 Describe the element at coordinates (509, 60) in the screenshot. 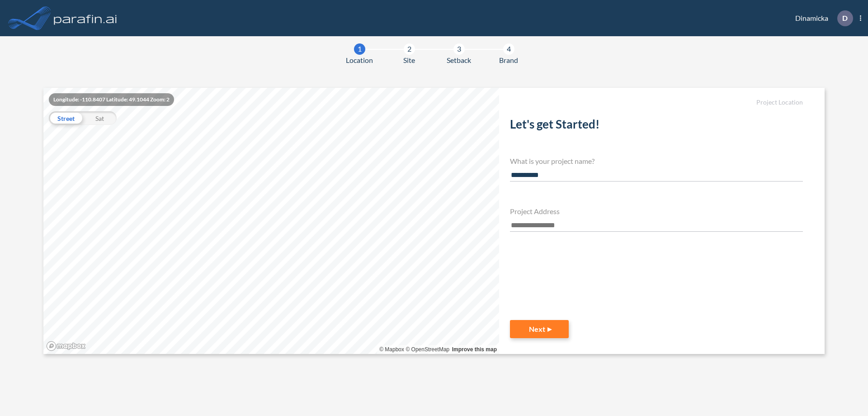

I see `span: Brand` at that location.